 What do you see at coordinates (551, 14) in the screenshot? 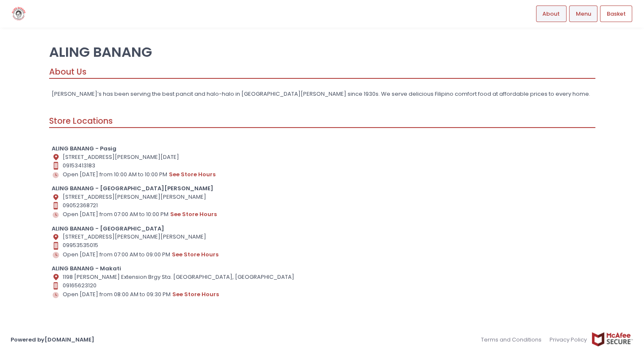
I see `span: About` at bounding box center [551, 14].